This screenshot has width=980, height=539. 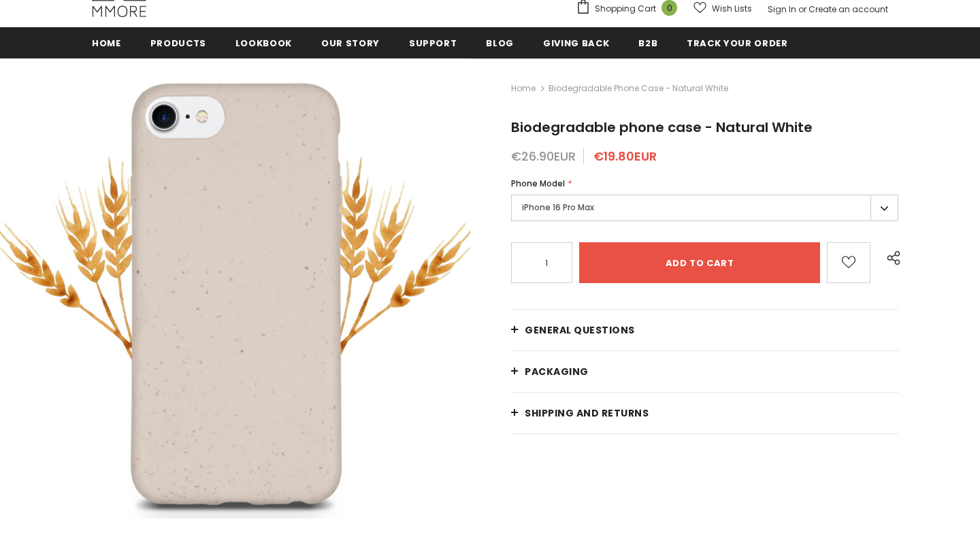 What do you see at coordinates (543, 156) in the screenshot?
I see `span: €26.90EUR` at bounding box center [543, 156].